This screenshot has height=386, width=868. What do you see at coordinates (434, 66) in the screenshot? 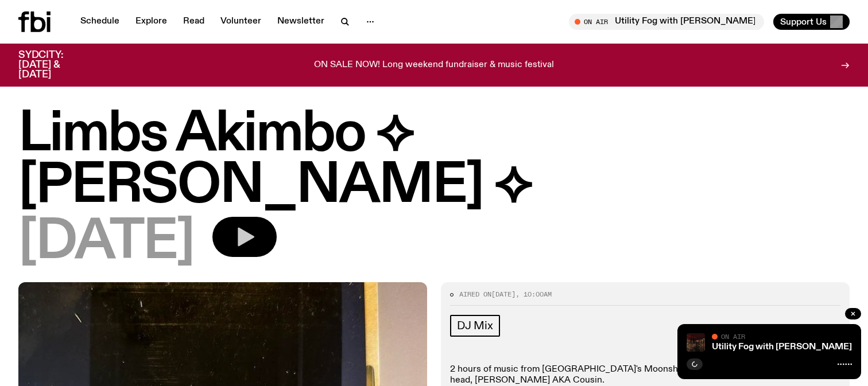
I see `p: ON SALE NOW! Long weekend fundraiser & music festival` at bounding box center [434, 66].